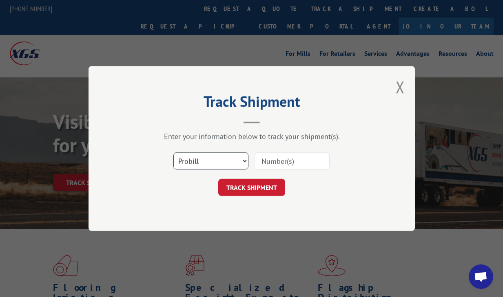  Describe the element at coordinates (251, 136) in the screenshot. I see `div: Enter your information below to track your shipment(s).` at that location.